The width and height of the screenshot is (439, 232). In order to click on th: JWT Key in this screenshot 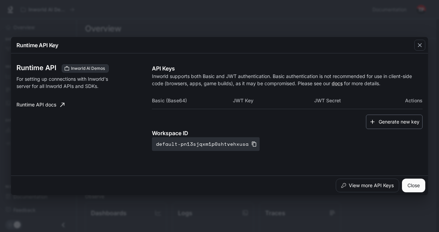, I will do `click(273, 101)`.